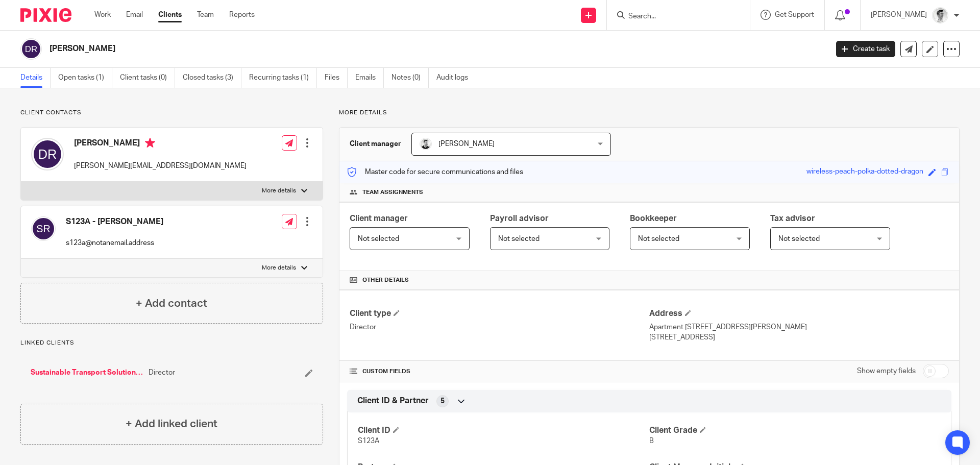 This screenshot has height=465, width=980. What do you see at coordinates (940, 15) in the screenshot?
I see `img: Adam_2025.jpg` at bounding box center [940, 15].